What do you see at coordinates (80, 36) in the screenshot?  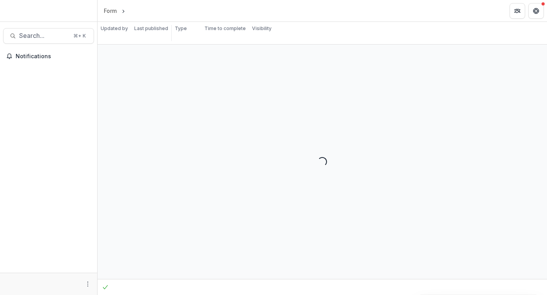 I see `div: ⌘ + K` at bounding box center [80, 36].